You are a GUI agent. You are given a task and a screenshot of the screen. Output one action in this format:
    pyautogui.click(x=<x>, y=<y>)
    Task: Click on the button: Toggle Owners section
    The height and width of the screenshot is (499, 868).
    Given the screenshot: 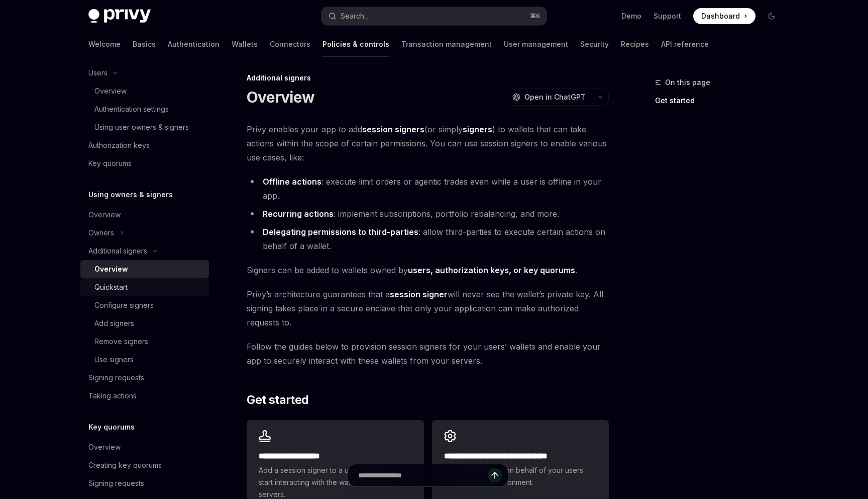 What is the action you would take?
    pyautogui.click(x=144, y=233)
    